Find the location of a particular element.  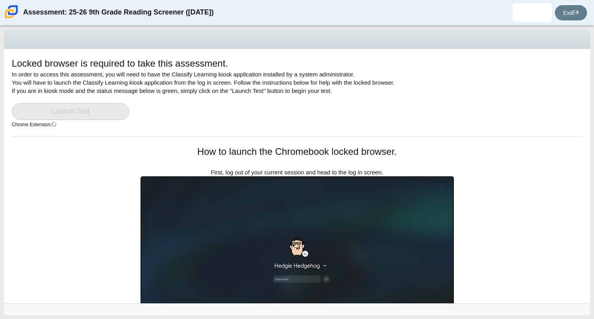

a: Exit is located at coordinates (571, 13).